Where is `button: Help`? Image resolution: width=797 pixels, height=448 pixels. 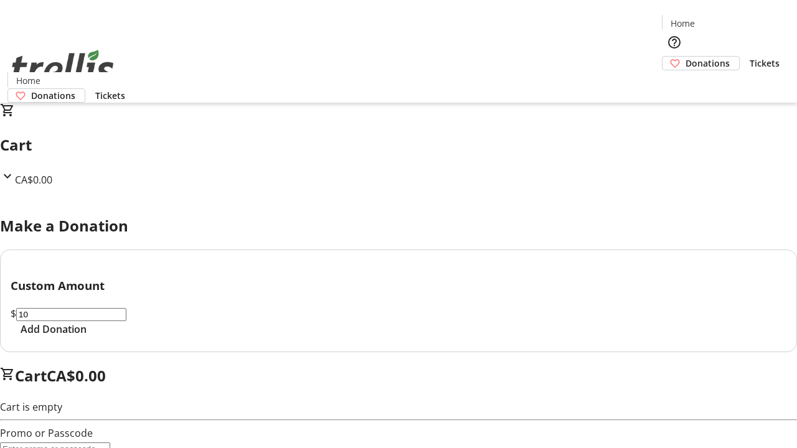
button: Help is located at coordinates (674, 42).